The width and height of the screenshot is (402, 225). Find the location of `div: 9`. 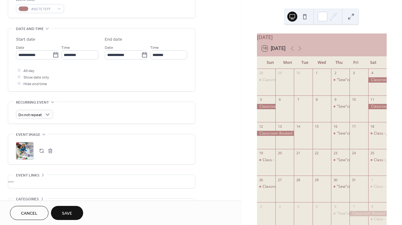

div: 9 is located at coordinates (335, 99).